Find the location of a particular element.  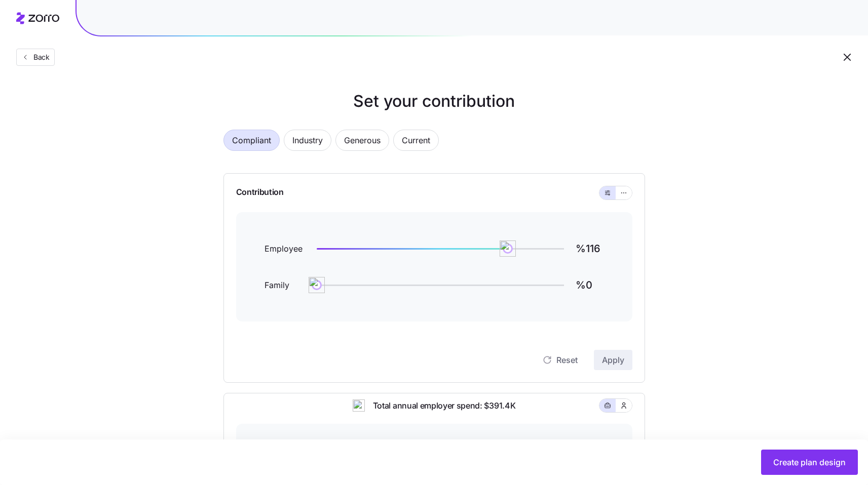

span: Industry is located at coordinates (308, 141).